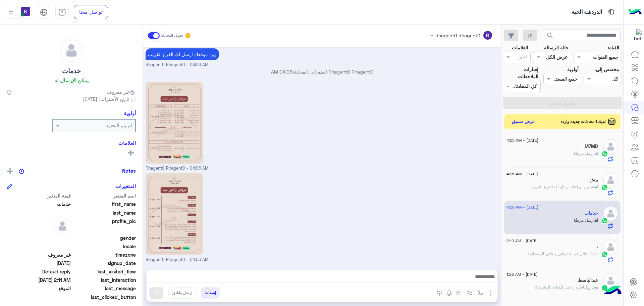 The height and width of the screenshot is (306, 644). I want to click on span: gender, so click(104, 238).